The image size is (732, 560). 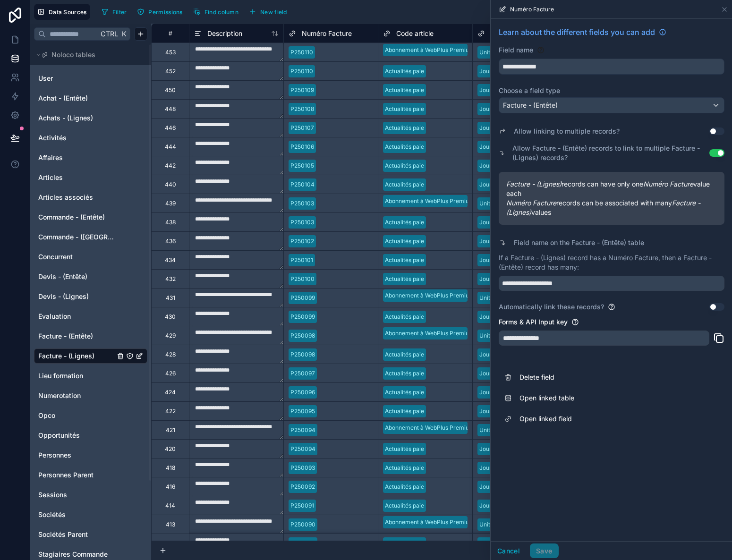 I want to click on a: Concurrent, so click(x=77, y=257).